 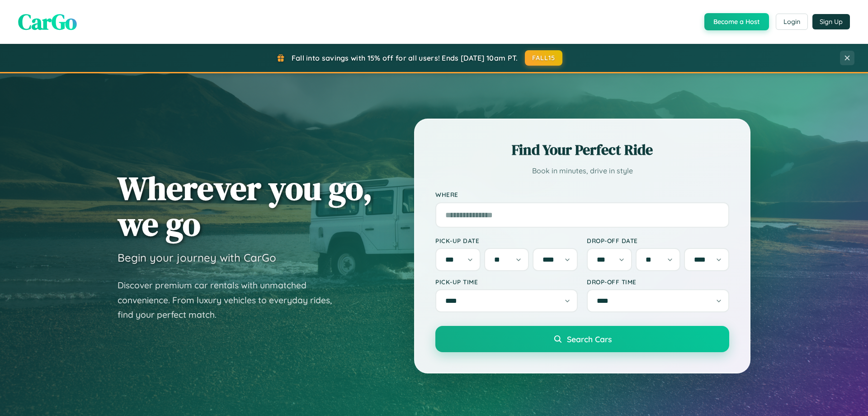 What do you see at coordinates (658, 240) in the screenshot?
I see `label: Drop-off Date` at bounding box center [658, 240].